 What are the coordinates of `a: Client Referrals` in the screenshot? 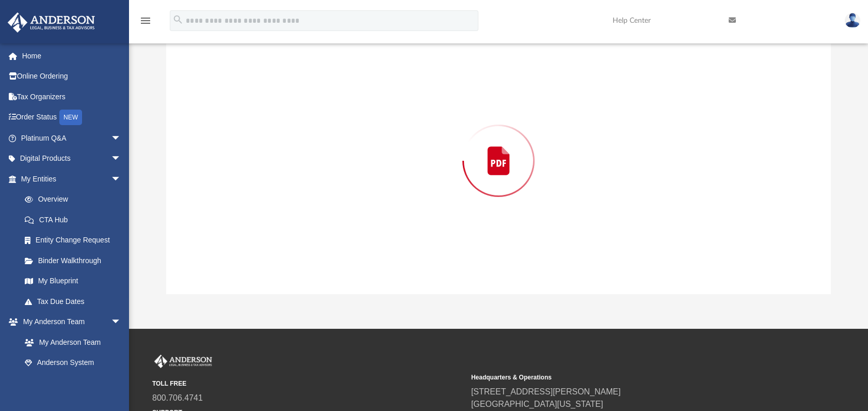 It's located at (73, 383).